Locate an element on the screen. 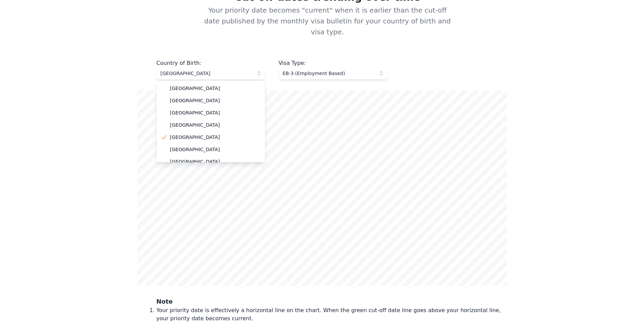 This screenshot has height=324, width=644. span: EB-3 (Employment Based) is located at coordinates (328, 74).